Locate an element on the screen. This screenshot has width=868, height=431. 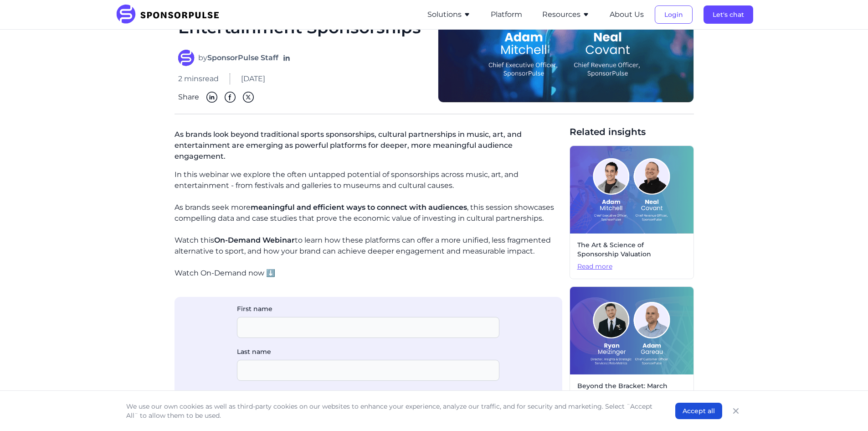
button: Let's chat is located at coordinates (728, 14).